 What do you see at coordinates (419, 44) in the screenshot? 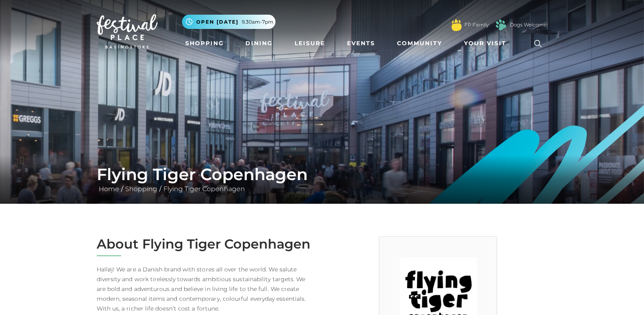
I see `a: Community` at bounding box center [419, 44].